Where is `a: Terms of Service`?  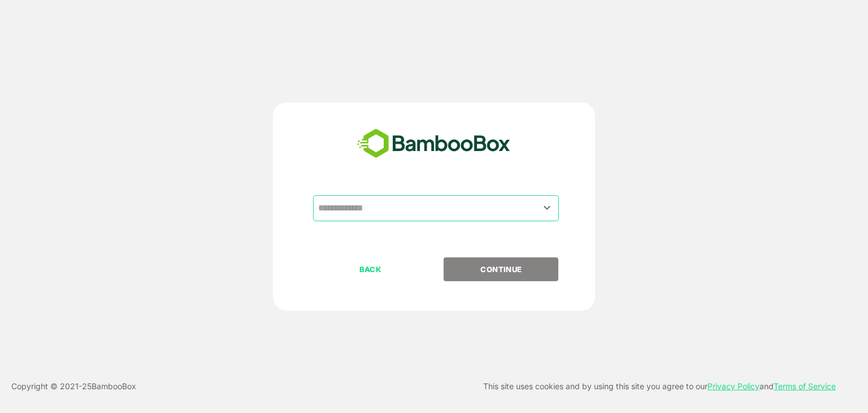 a: Terms of Service is located at coordinates (805, 386).